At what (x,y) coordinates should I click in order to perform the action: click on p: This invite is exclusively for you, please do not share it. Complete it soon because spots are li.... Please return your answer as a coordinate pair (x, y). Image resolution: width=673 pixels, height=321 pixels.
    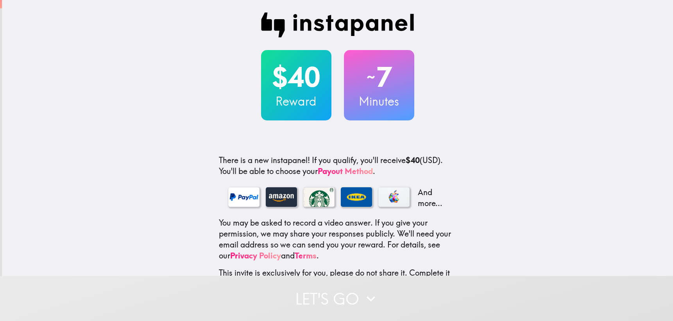
    Looking at the image, I should click on (338, 278).